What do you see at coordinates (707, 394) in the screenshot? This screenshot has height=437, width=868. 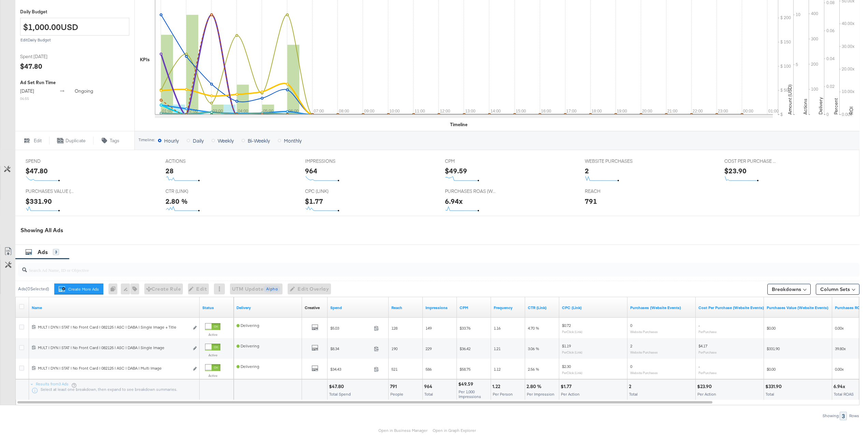 I see `span: Per Action` at bounding box center [707, 394].